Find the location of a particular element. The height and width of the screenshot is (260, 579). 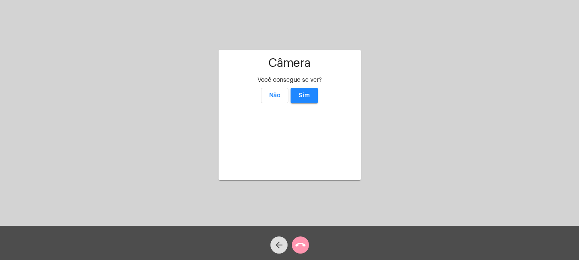

mat-icon: arrow_back is located at coordinates (279, 245).